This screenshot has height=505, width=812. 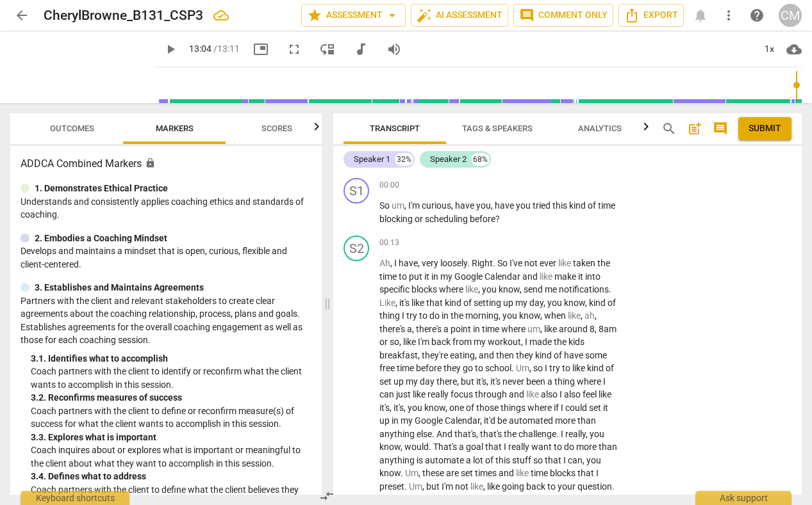 I want to click on span: day, so click(x=536, y=303).